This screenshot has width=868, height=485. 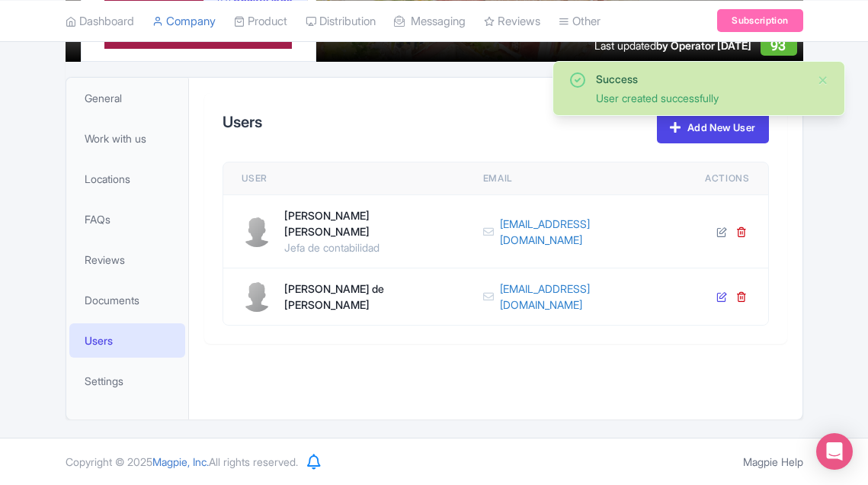 I want to click on span: Work with us, so click(x=115, y=138).